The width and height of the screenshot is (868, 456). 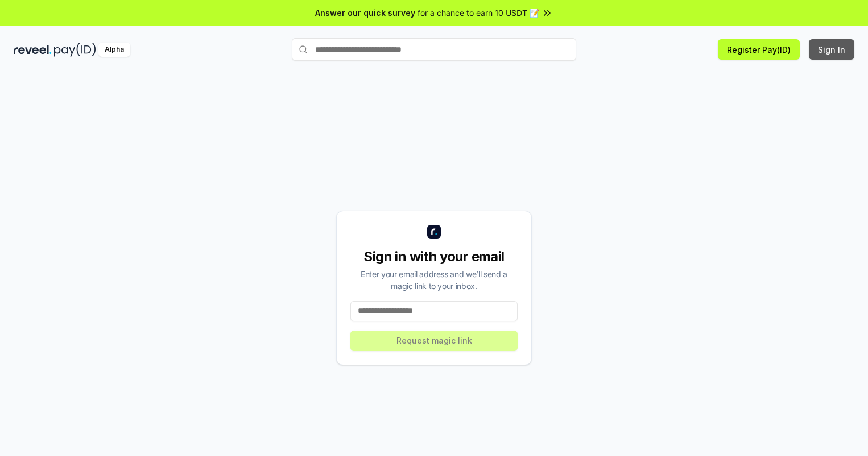 I want to click on span: Answer our quick survey, so click(x=365, y=12).